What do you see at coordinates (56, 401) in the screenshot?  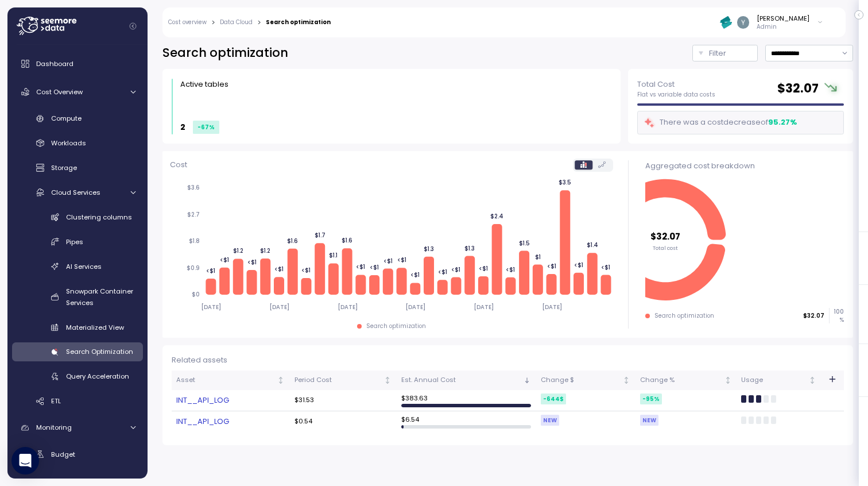 I see `span: ETL` at bounding box center [56, 401].